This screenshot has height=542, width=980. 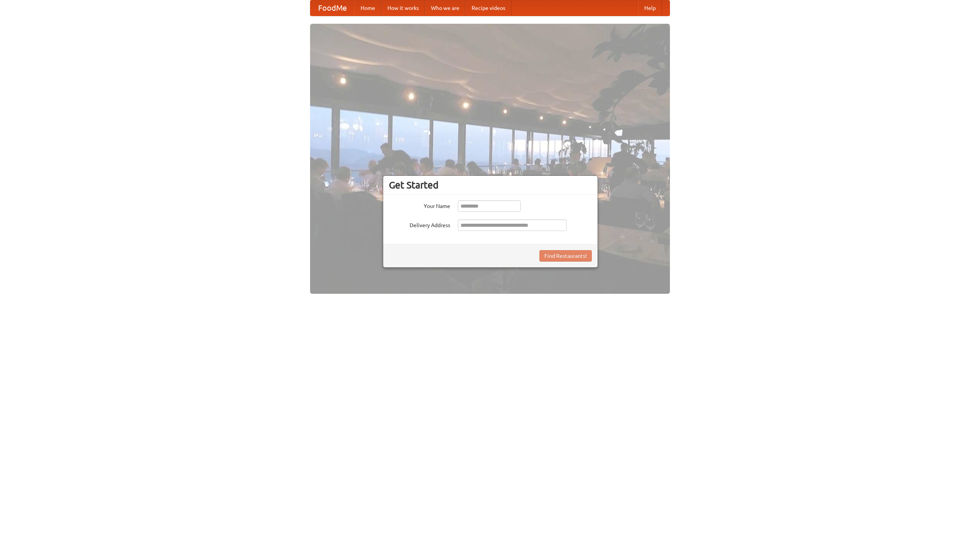 I want to click on a: Who we are, so click(x=445, y=8).